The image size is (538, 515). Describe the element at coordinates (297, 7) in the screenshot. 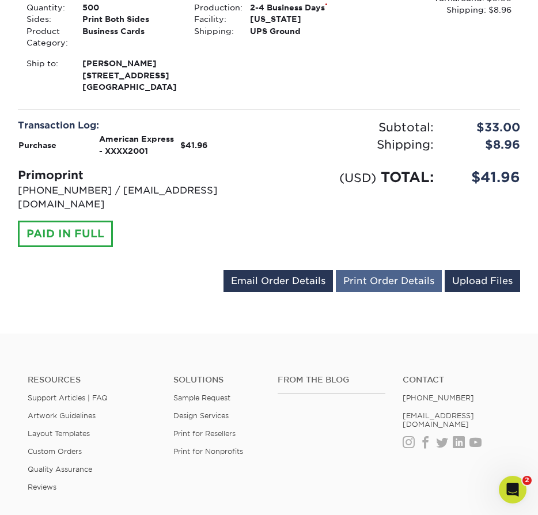

I see `div: 2-4 Business Days` at that location.